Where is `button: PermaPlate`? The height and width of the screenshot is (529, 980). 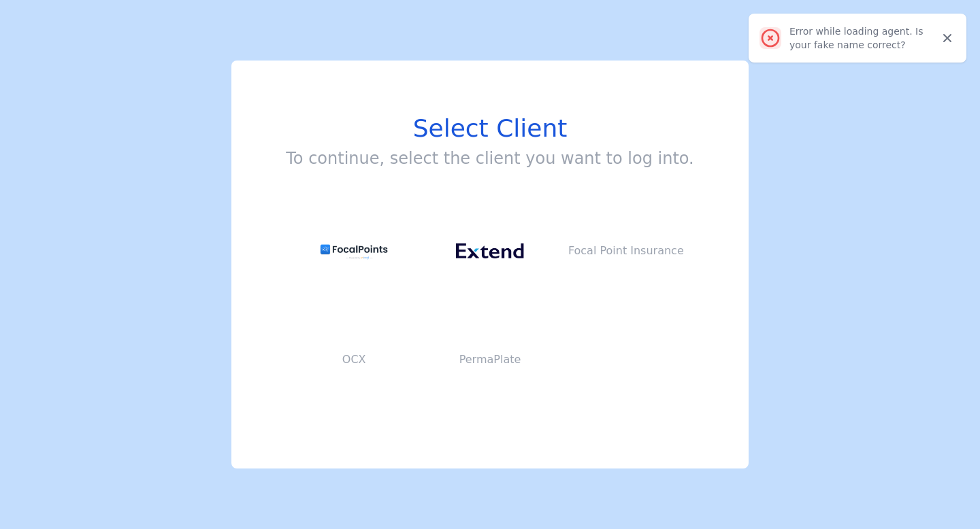
button: PermaPlate is located at coordinates (490, 359).